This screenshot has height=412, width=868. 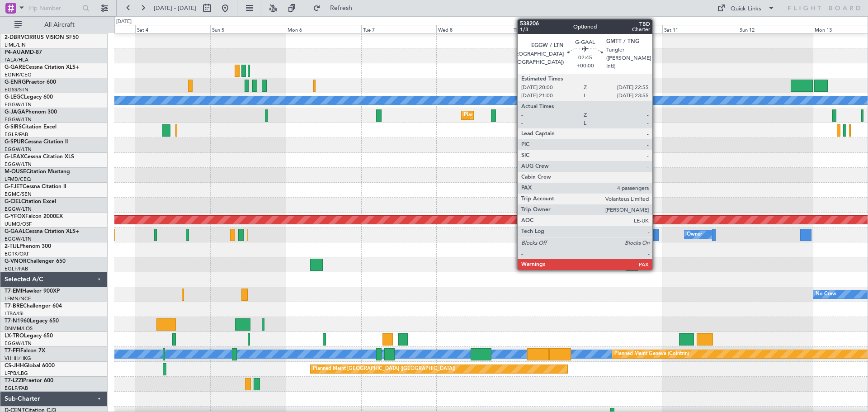 I want to click on div: Planned Maint Geneva (Cointrin), so click(x=652, y=354).